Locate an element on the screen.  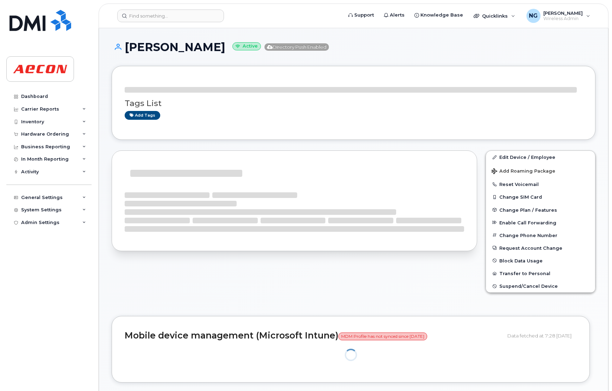
small: Active is located at coordinates (246, 46).